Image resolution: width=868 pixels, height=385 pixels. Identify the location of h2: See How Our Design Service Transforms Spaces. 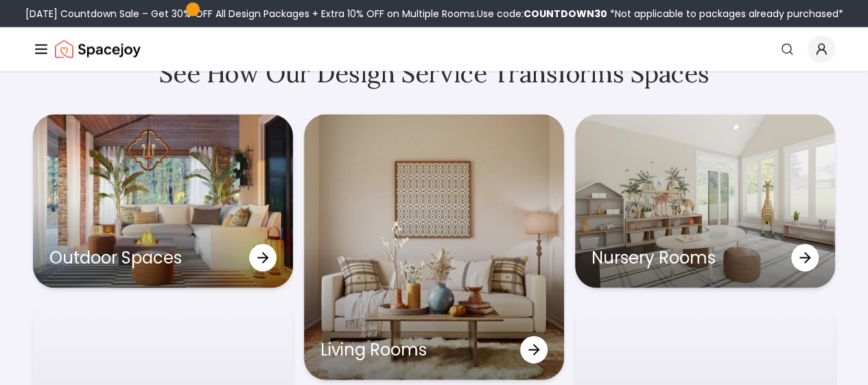
(434, 74).